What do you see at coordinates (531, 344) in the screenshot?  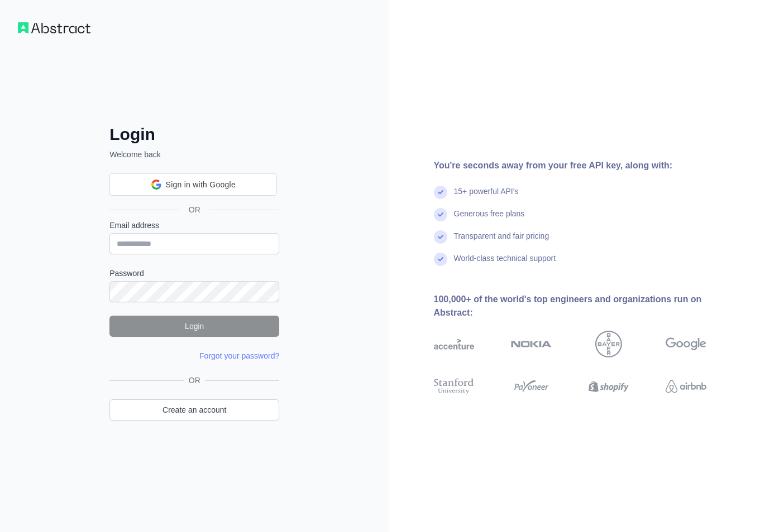 I see `img: nokia` at bounding box center [531, 344].